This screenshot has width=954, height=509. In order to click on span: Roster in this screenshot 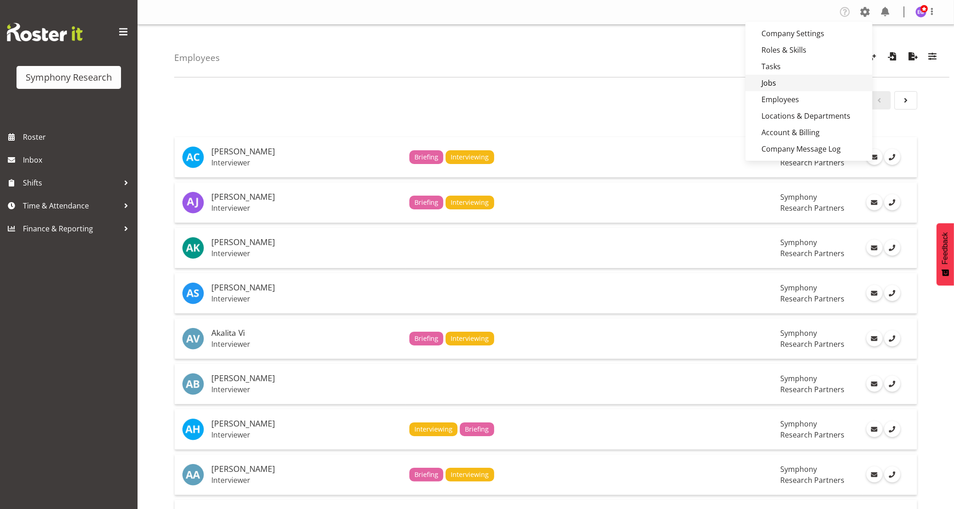, I will do `click(78, 137)`.